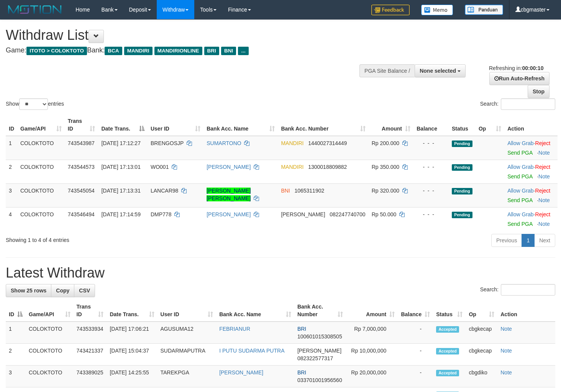 The image size is (561, 392). What do you see at coordinates (35, 9) in the screenshot?
I see `img: MOTION_logo.png` at bounding box center [35, 9].